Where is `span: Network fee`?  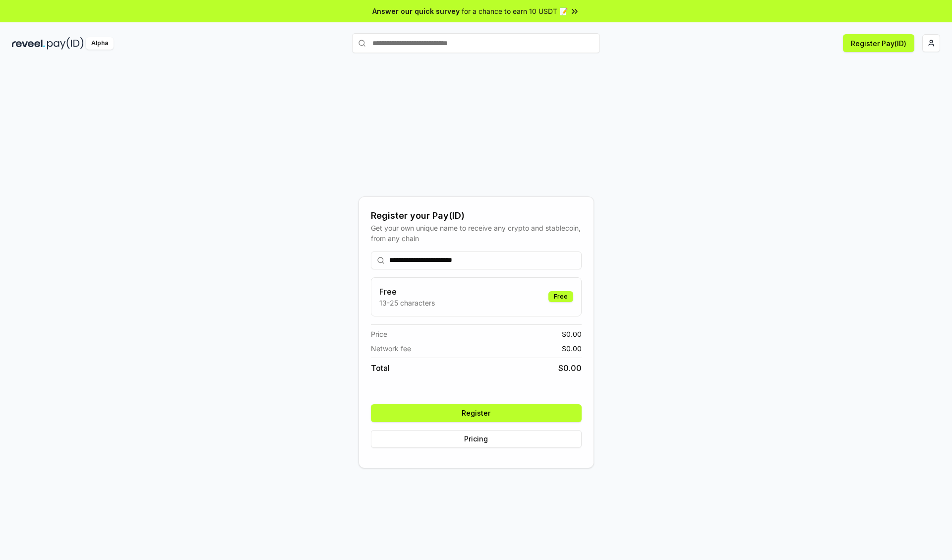
span: Network fee is located at coordinates (391, 348).